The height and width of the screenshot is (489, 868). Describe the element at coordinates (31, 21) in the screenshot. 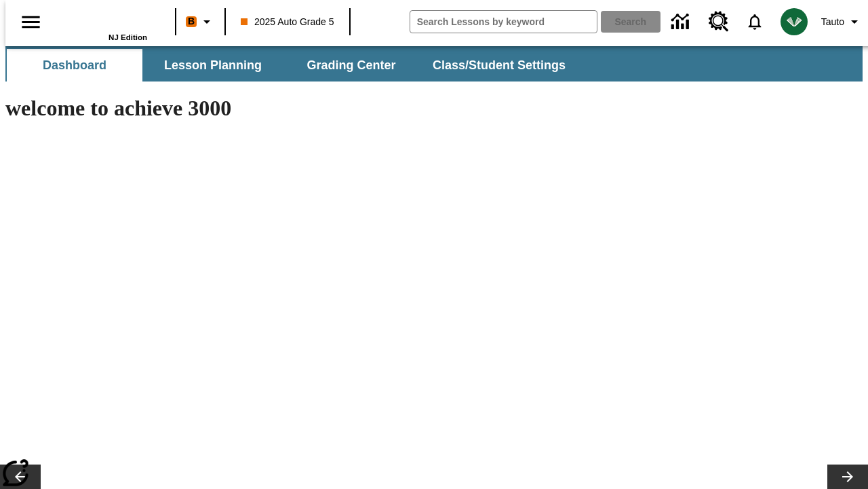

I see `button: Open side menu` at that location.